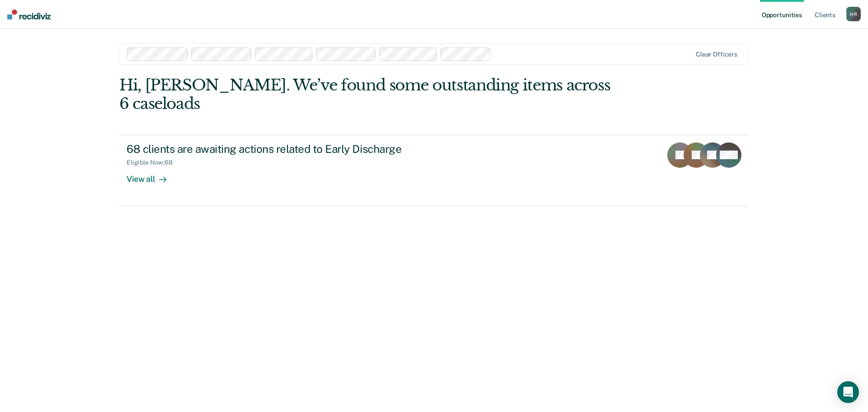 The height and width of the screenshot is (412, 868). What do you see at coordinates (29, 14) in the screenshot?
I see `img: Recidiviz` at bounding box center [29, 14].